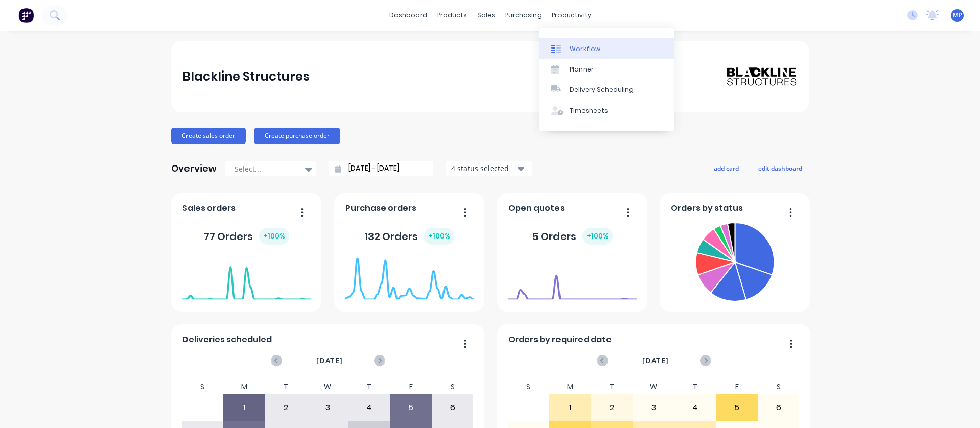 The width and height of the screenshot is (980, 428). What do you see at coordinates (297, 136) in the screenshot?
I see `button: Create purchase order` at bounding box center [297, 136].